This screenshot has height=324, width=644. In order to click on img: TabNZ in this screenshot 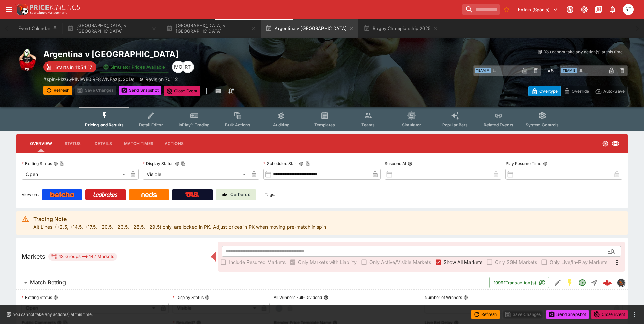, I will do `click(193, 194)`.